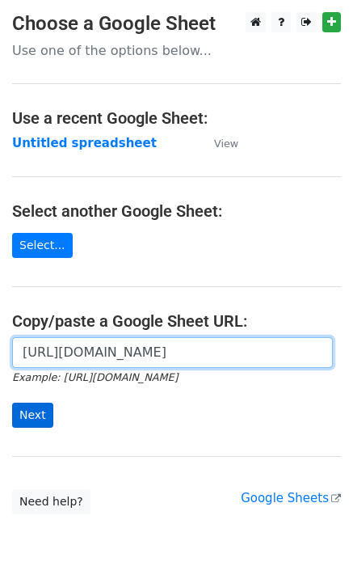 The height and width of the screenshot is (579, 353). What do you see at coordinates (84, 143) in the screenshot?
I see `a: Untitled spreadsheet` at bounding box center [84, 143].